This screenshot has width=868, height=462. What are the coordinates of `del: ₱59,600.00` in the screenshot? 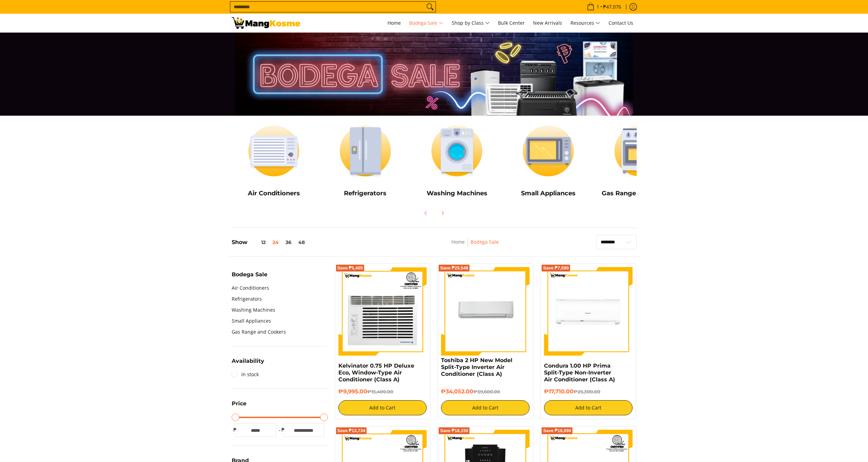 It's located at (487, 392).